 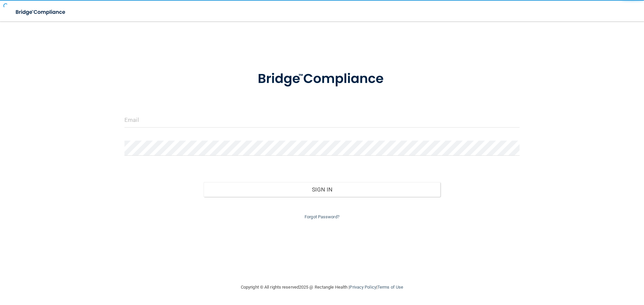 I want to click on a: Terms of Use, so click(x=390, y=287).